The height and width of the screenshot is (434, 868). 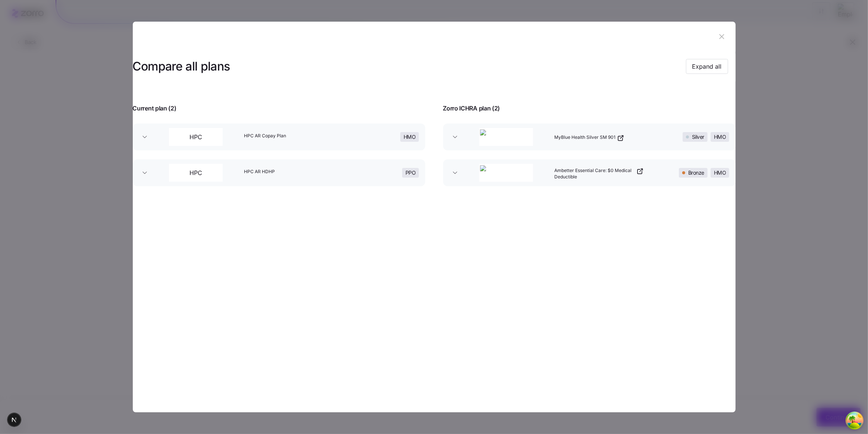 I want to click on span: HPC AR Copay Plan, so click(x=265, y=136).